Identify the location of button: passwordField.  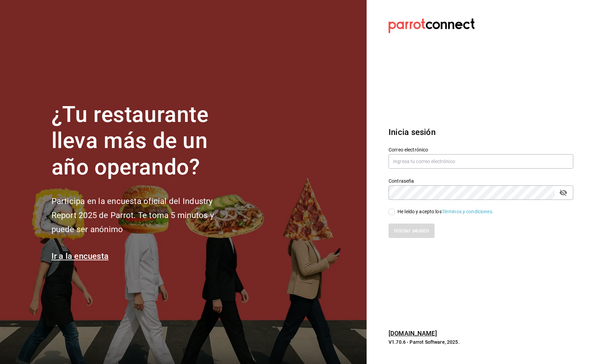
(564, 192).